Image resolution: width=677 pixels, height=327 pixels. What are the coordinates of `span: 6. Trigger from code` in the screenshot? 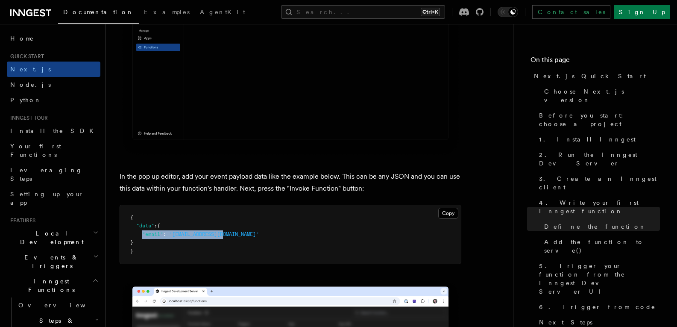 It's located at (597, 307).